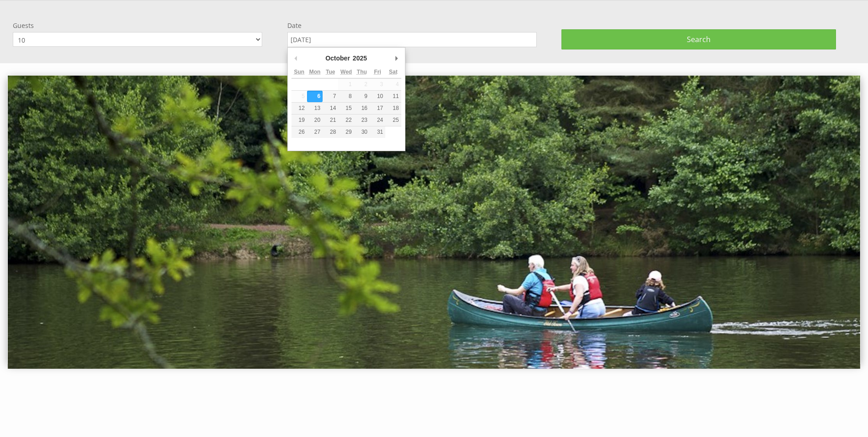 The image size is (868, 437). Describe the element at coordinates (360, 58) in the screenshot. I see `div: 2025` at that location.